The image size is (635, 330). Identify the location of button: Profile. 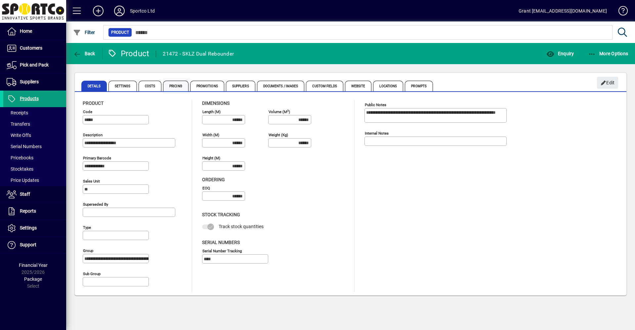
(119, 11).